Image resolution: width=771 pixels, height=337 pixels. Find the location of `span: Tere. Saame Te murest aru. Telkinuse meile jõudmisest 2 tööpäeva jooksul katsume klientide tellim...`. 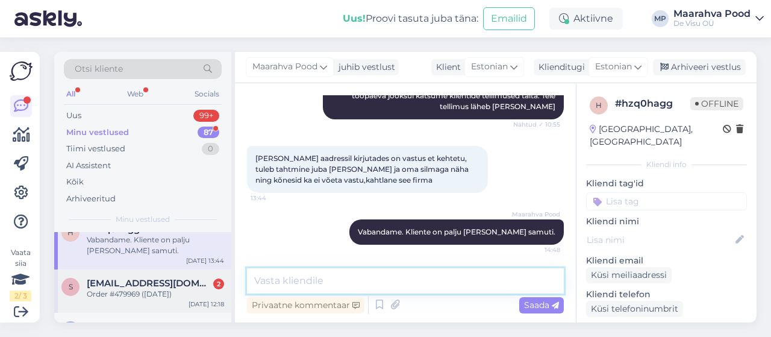

span: Tere. Saame Te murest aru. Telkinuse meile jõudmisest 2 tööpäeva jooksul katsume klientide tellim... is located at coordinates (454, 95).